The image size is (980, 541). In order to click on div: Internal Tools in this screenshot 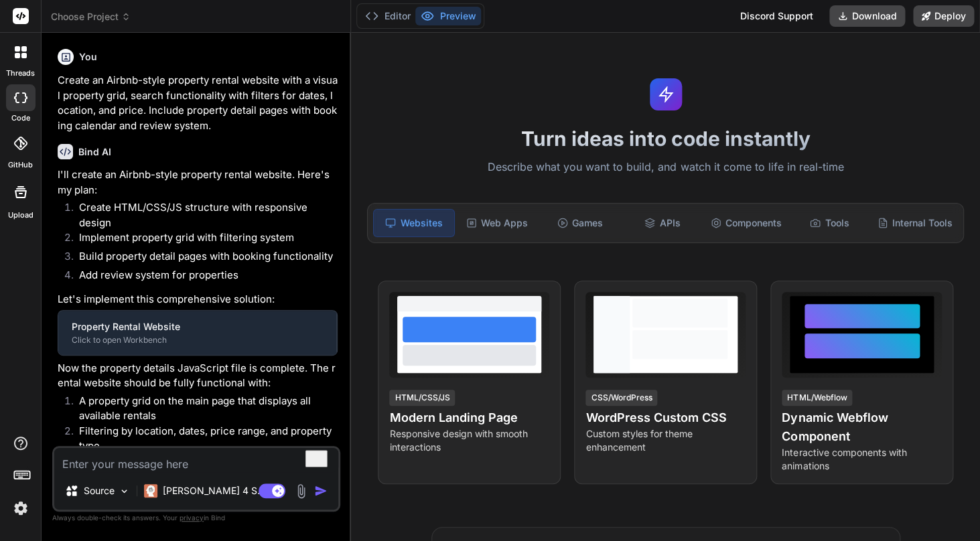, I will do `click(915, 223)`.